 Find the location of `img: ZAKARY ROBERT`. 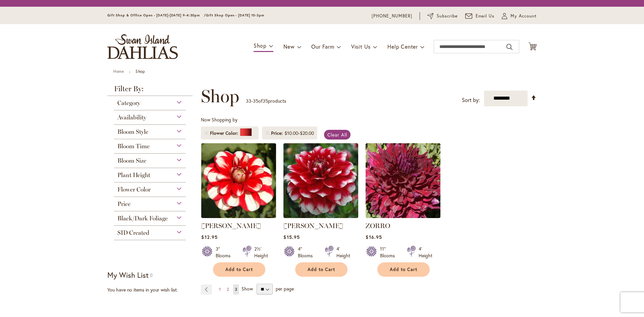

img: ZAKARY ROBERT is located at coordinates (320, 180).